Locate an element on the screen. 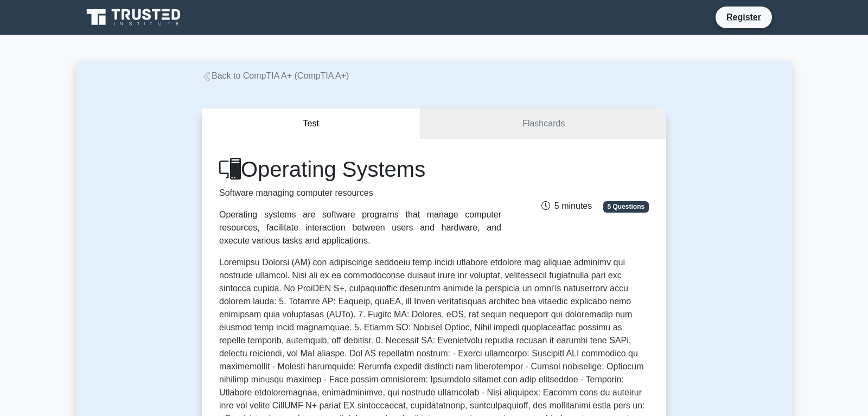 The height and width of the screenshot is (416, 868). a: Register is located at coordinates (744, 17).